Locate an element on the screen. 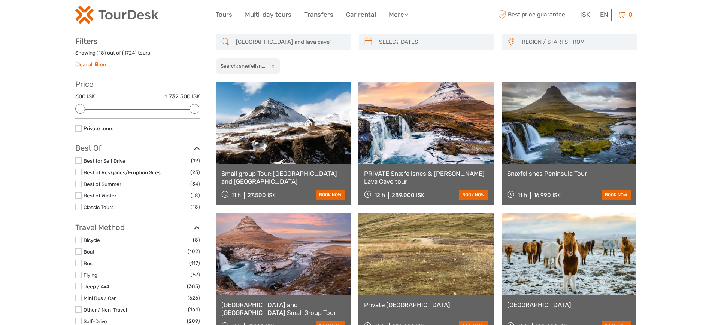 This screenshot has height=325, width=712. h2: Search: snæfellsn... is located at coordinates (243, 66).